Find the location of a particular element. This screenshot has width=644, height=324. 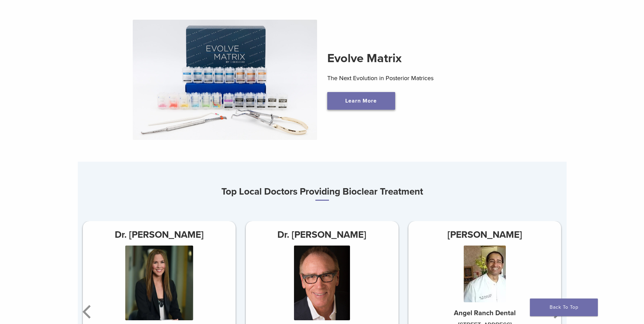

p: The Next Evolution in Posterior Matrices is located at coordinates (419, 78).